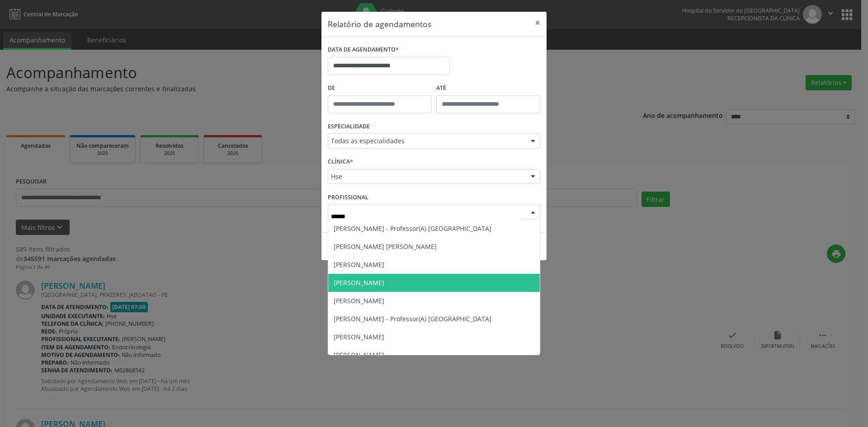  What do you see at coordinates (489, 88) in the screenshot?
I see `label: ATÉ` at bounding box center [489, 88].